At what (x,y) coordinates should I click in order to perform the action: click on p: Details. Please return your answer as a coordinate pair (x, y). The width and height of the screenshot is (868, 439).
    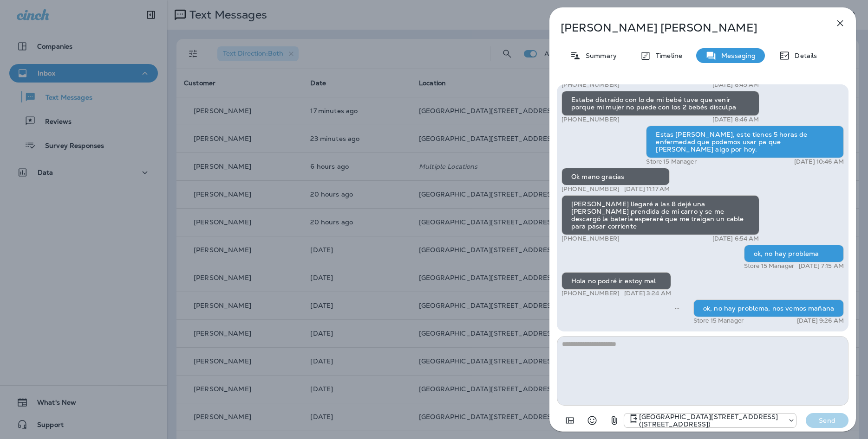
    Looking at the image, I should click on (803, 56).